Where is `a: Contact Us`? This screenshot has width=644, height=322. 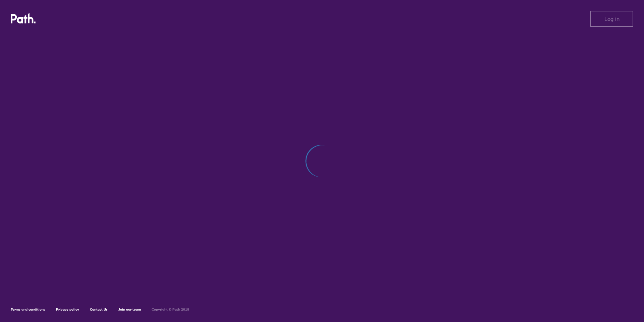 a: Contact Us is located at coordinates (99, 309).